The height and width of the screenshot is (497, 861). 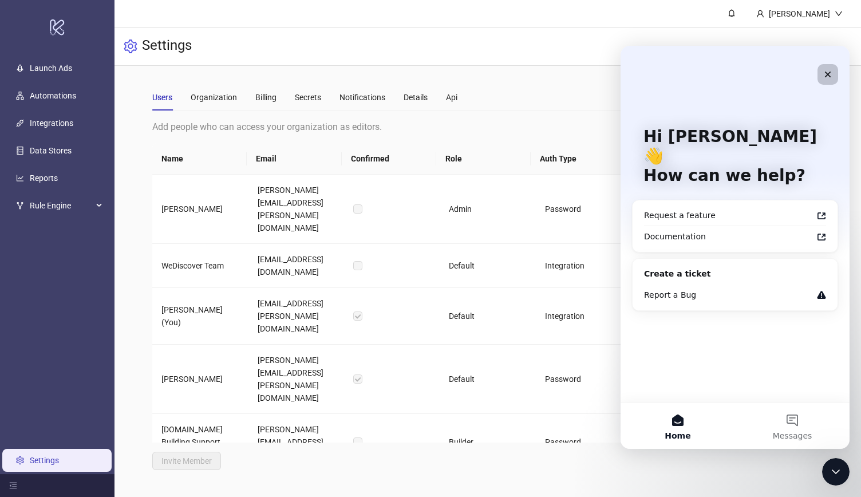 What do you see at coordinates (266, 97) in the screenshot?
I see `div: Billing` at bounding box center [266, 97].